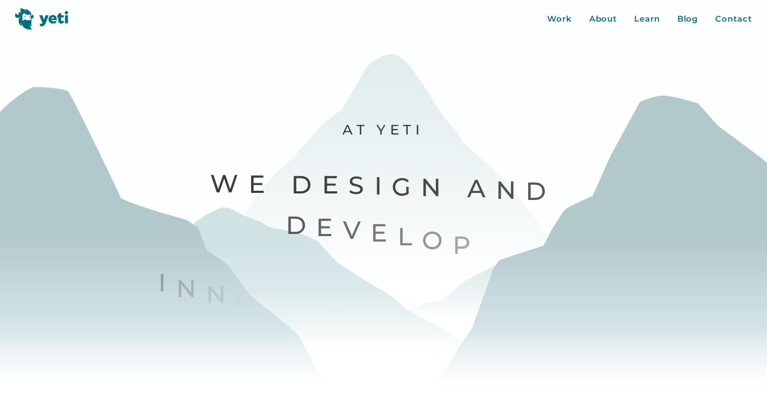  Describe the element at coordinates (560, 19) in the screenshot. I see `div: Work` at that location.